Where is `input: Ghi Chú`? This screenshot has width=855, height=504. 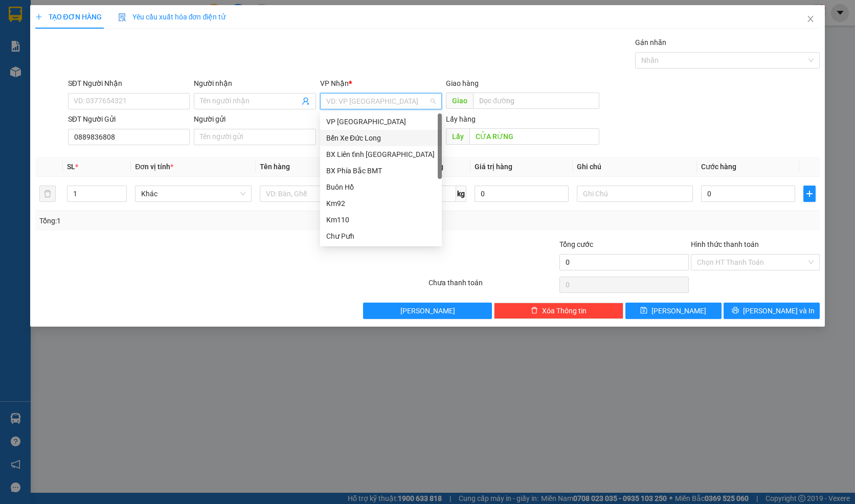 input: Ghi Chú is located at coordinates (635, 194).